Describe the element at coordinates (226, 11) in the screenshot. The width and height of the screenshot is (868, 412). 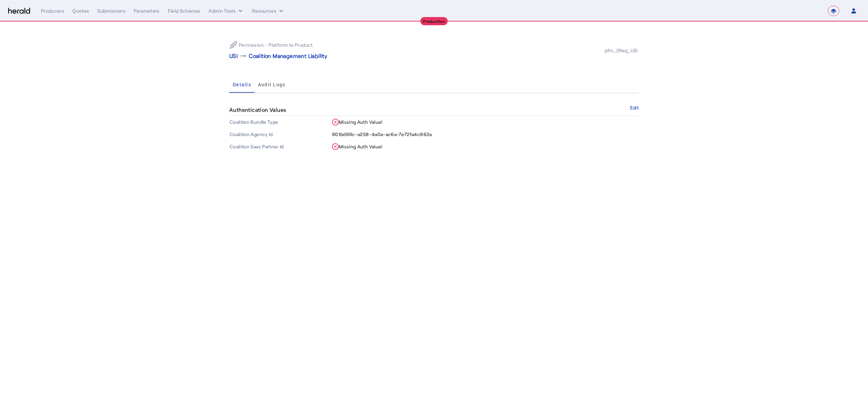
I see `button: internal dropdown menu` at that location.